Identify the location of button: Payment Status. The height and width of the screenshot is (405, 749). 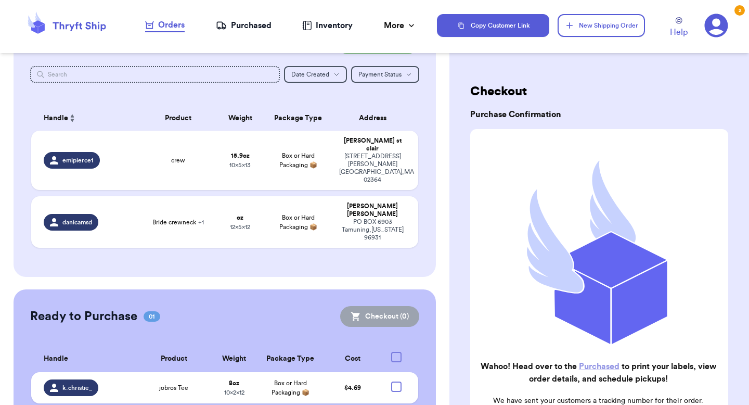
(385, 74).